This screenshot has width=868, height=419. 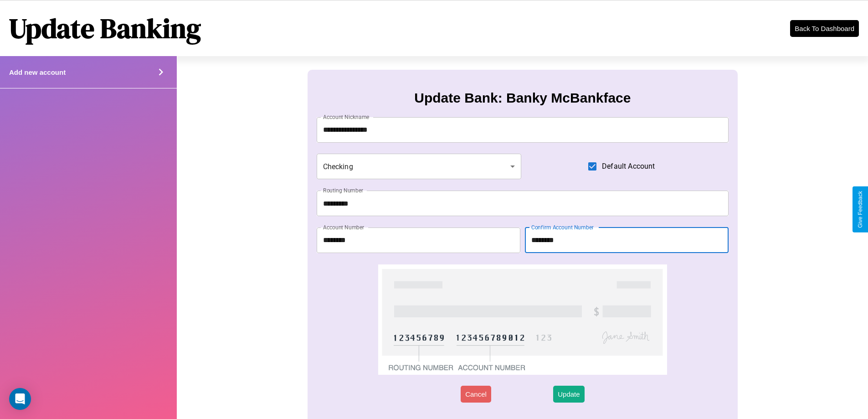 I want to click on div: Give Feedback, so click(x=860, y=210).